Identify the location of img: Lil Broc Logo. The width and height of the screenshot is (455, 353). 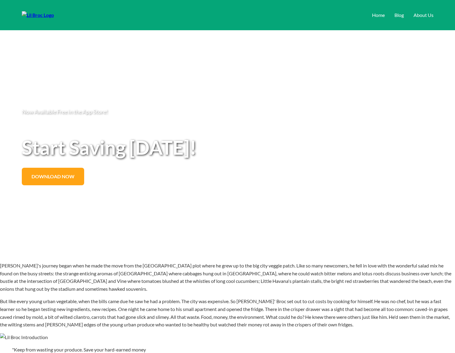
(38, 15).